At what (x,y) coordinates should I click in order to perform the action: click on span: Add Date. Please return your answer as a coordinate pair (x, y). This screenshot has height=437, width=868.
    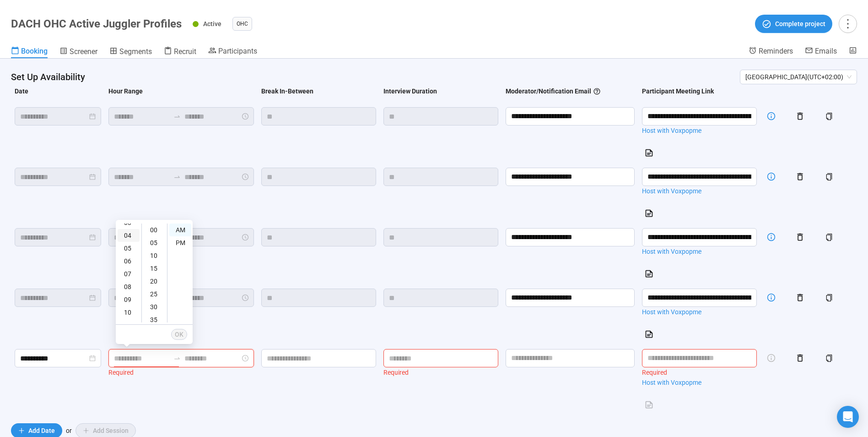
    Looking at the image, I should click on (41, 430).